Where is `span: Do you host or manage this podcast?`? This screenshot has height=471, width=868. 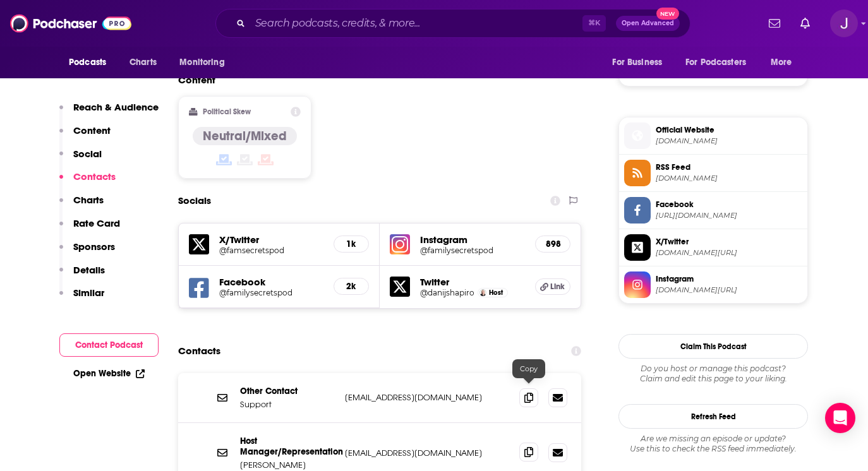
span: Do you host or manage this podcast? is located at coordinates (713, 369).